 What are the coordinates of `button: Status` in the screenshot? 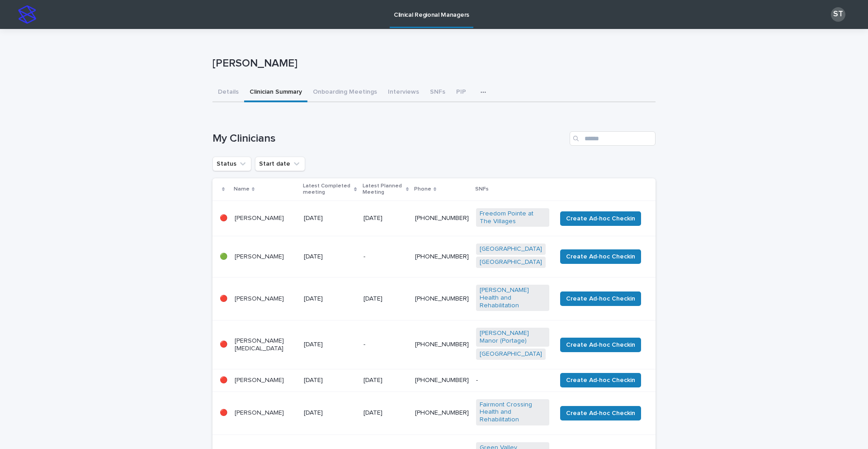 It's located at (232, 164).